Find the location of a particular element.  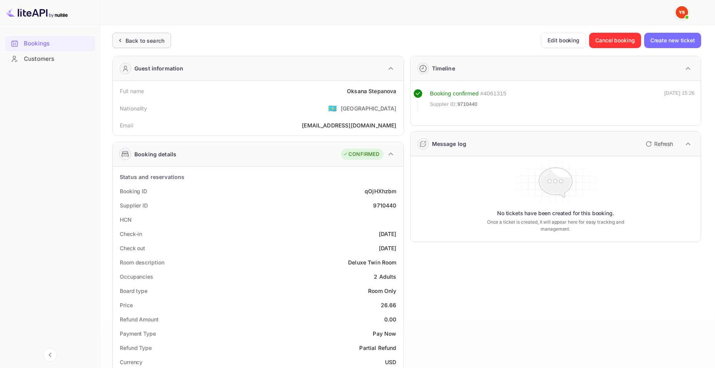

span: Supplier ID: is located at coordinates (443, 104).